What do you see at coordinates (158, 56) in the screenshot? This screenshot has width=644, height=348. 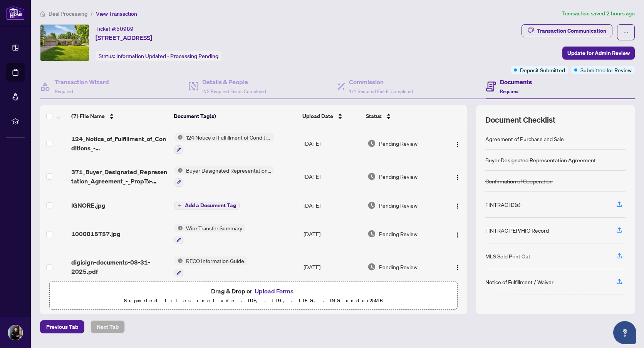 I see `div: Status:` at bounding box center [158, 56].